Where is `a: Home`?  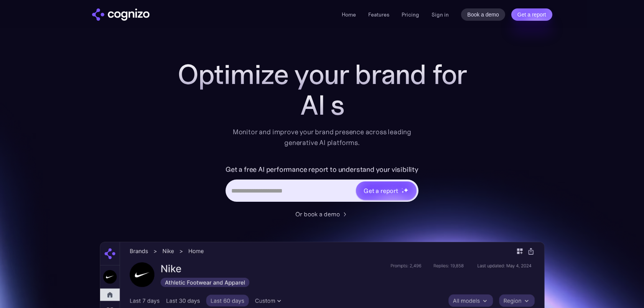 a: Home is located at coordinates (349, 15).